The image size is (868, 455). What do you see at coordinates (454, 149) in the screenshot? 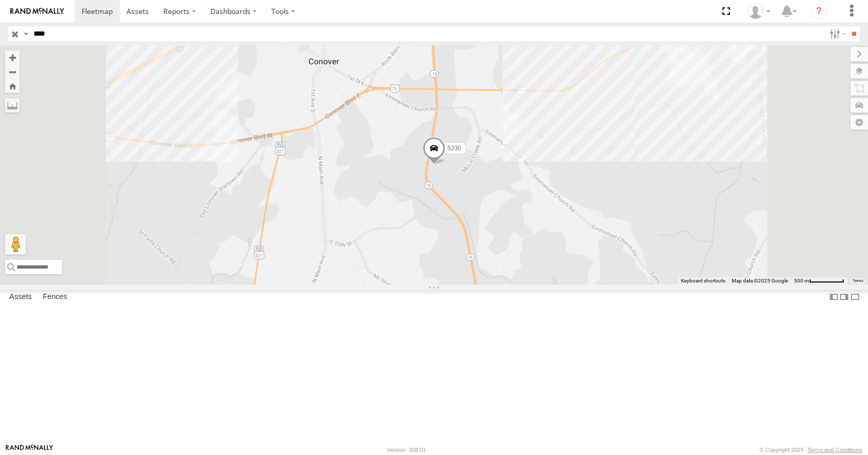
I see `span: 5330` at bounding box center [454, 149].